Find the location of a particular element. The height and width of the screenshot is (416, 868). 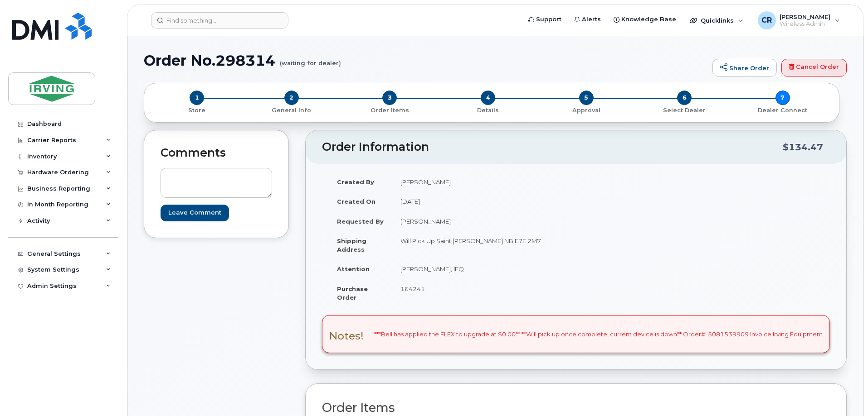

a: 1 Store is located at coordinates (196, 110).